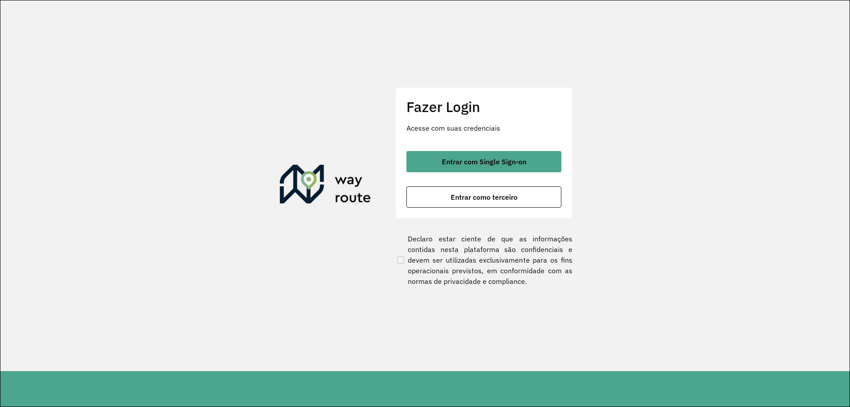 Image resolution: width=850 pixels, height=407 pixels. Describe the element at coordinates (484, 197) in the screenshot. I see `span: Entrar como terceiro` at that location.